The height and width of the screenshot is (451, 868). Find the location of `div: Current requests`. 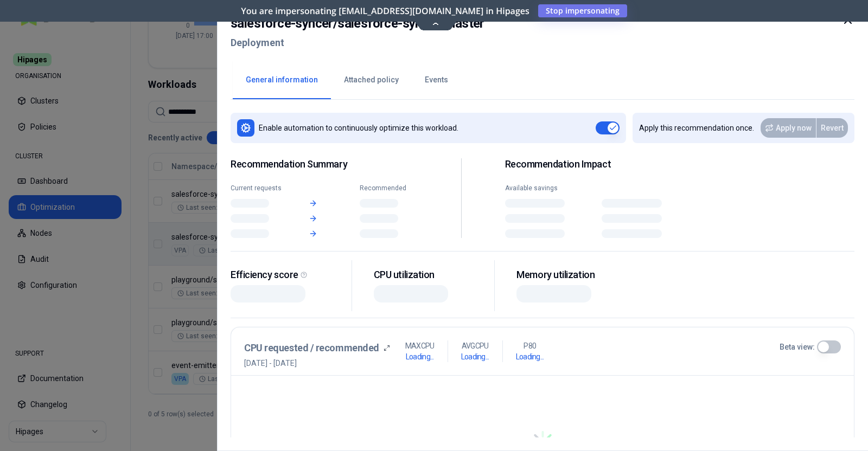

div: Current requests is located at coordinates (259, 188).